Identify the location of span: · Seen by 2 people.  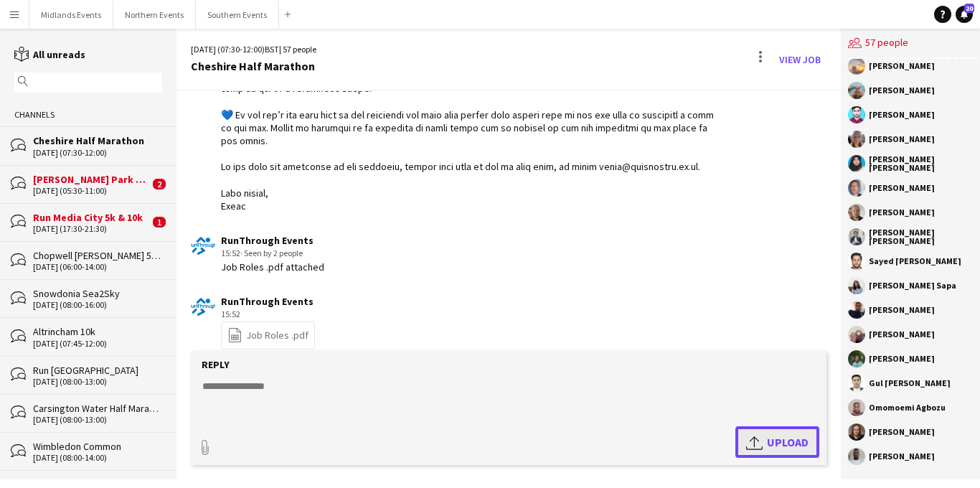
(271, 253).